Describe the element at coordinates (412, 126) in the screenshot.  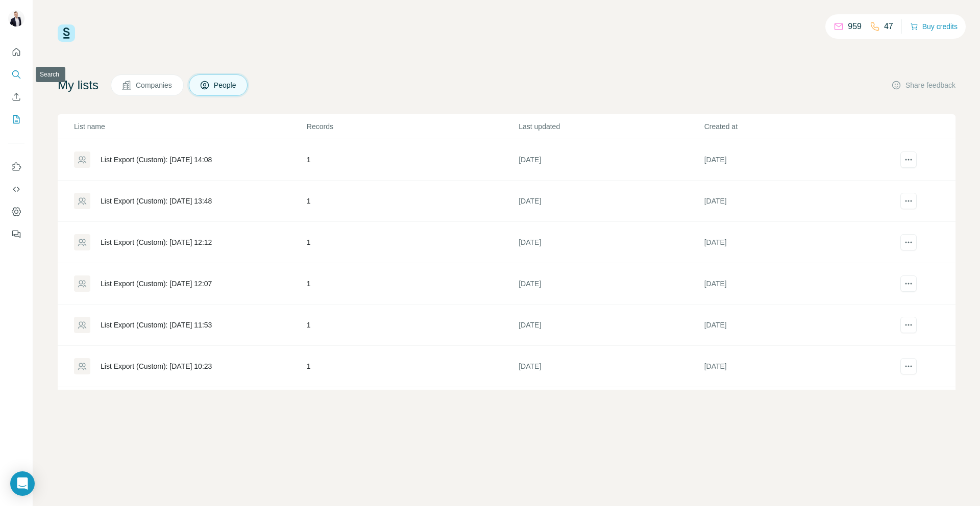
I see `p: Records` at that location.